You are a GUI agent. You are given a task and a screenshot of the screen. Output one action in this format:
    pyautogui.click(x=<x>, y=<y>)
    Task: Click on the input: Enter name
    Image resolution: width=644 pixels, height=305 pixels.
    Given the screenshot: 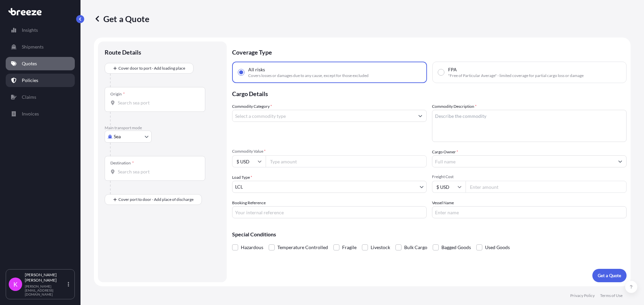 What is the action you would take?
    pyautogui.click(x=529, y=212)
    